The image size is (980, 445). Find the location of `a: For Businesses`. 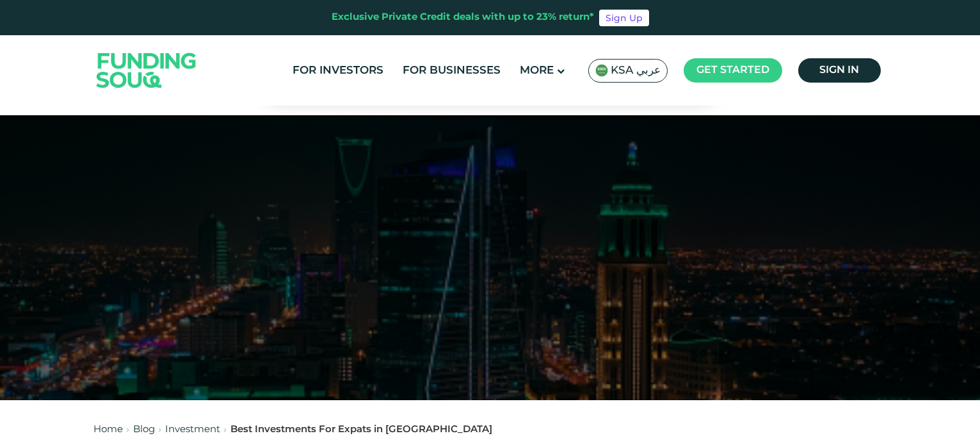

a: For Businesses is located at coordinates (451, 70).